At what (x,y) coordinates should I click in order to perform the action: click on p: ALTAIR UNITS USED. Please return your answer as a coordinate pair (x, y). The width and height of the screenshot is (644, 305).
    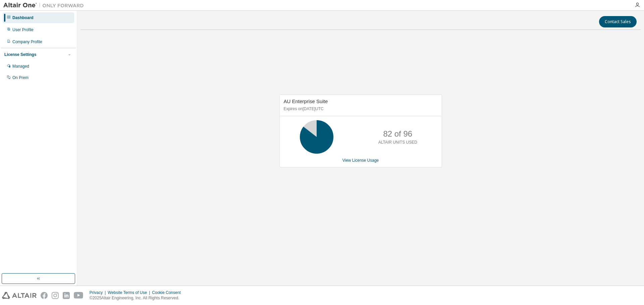
    Looking at the image, I should click on (398, 143).